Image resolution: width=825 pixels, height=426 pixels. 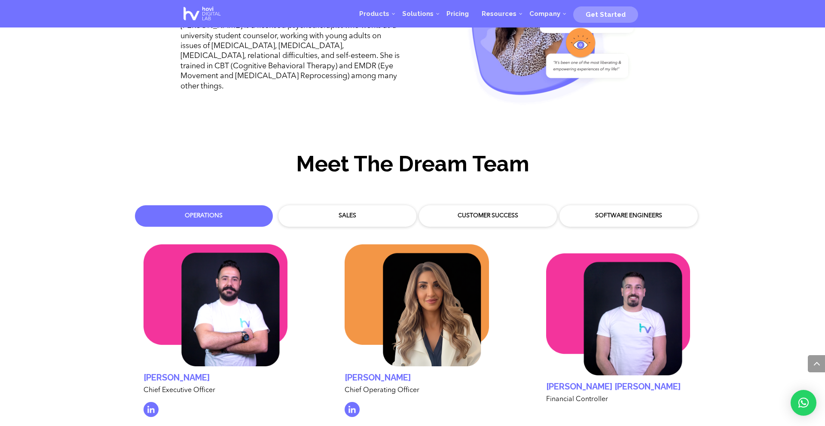 I want to click on a: Company, so click(x=545, y=14).